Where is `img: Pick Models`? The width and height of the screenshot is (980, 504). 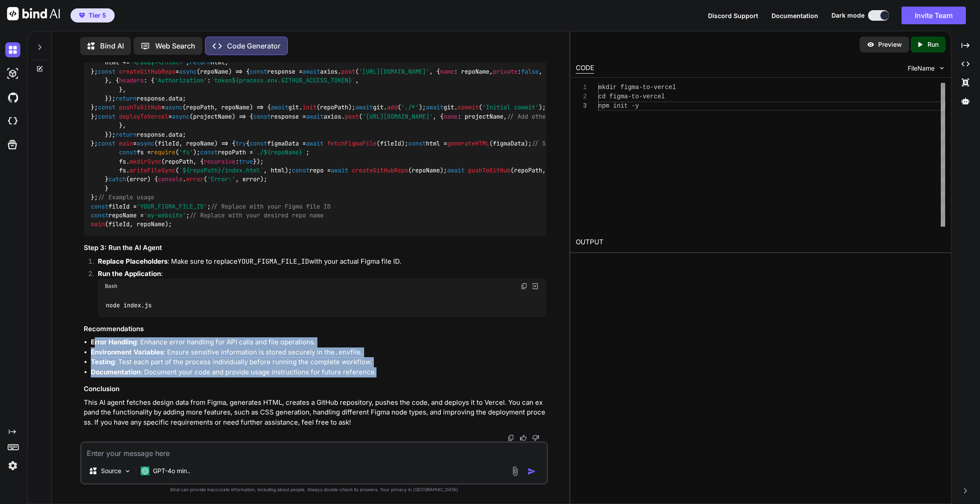
img: Pick Models is located at coordinates (128, 471).